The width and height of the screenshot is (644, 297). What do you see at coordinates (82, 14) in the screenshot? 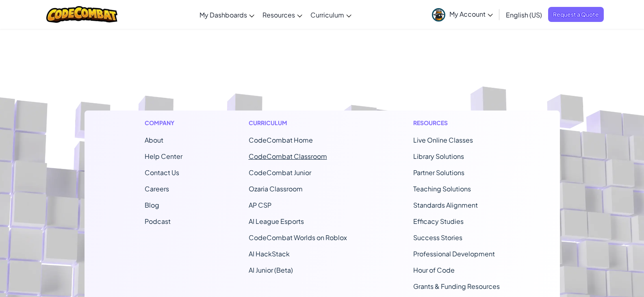
I see `img: CodeCombat logo` at bounding box center [82, 14].